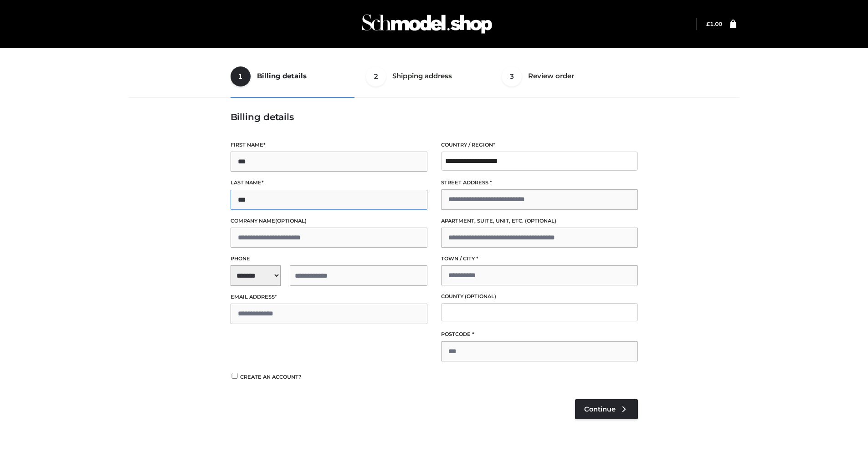 The width and height of the screenshot is (868, 452). I want to click on a: Schmodel Admin 964, so click(427, 24).